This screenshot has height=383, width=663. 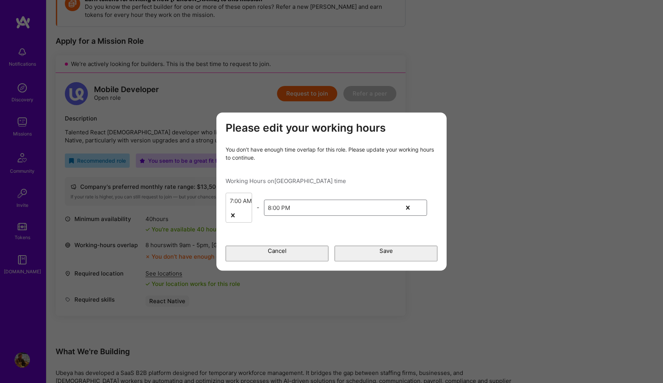 What do you see at coordinates (279, 207) in the screenshot?
I see `div: 8:00 PM` at bounding box center [279, 207].